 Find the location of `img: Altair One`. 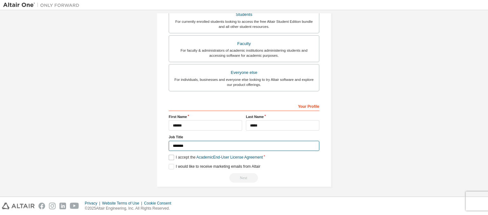

img: Altair One is located at coordinates (43, 5).